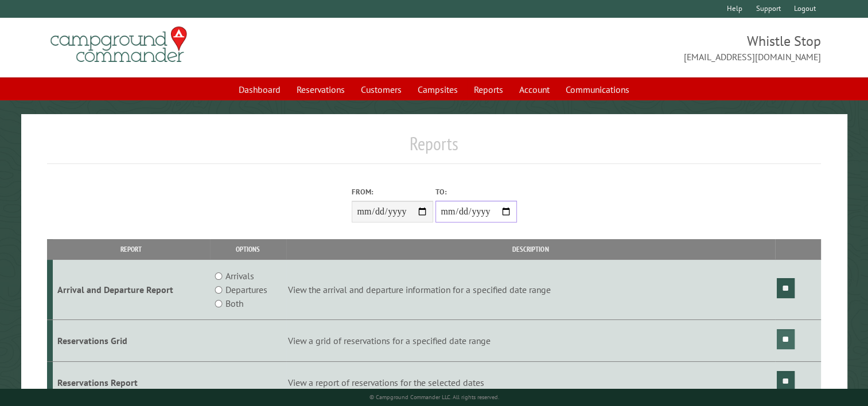  I want to click on small: © Campground Commander LLC. All rights reserved., so click(434, 396).